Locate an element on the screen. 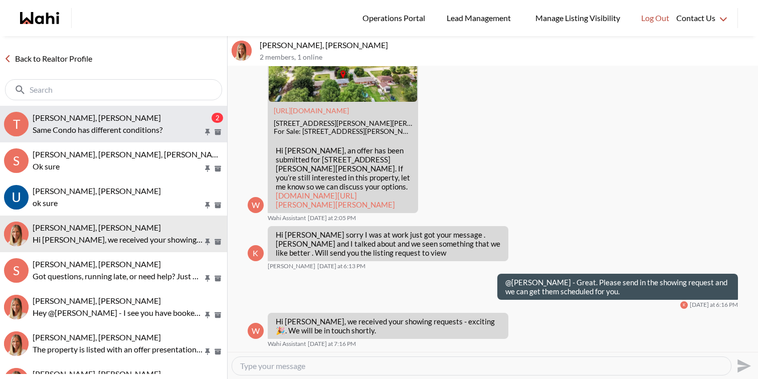  button: Send is located at coordinates (742, 365).